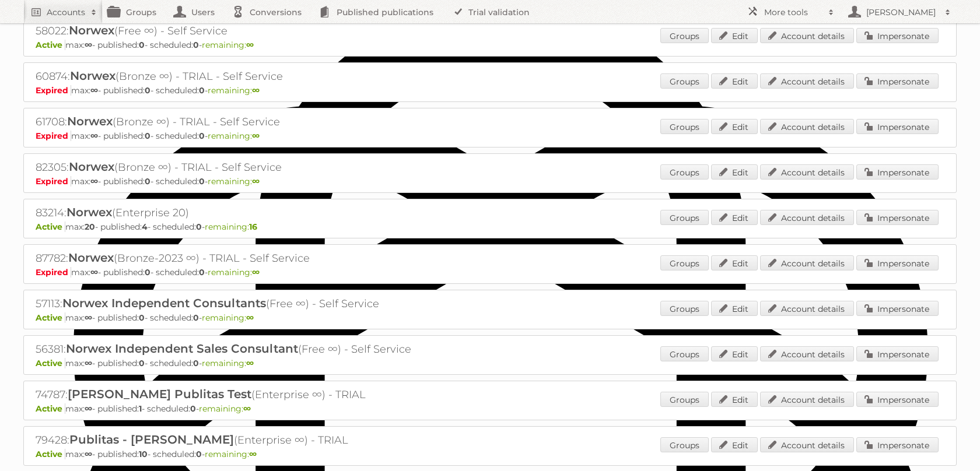 This screenshot has width=980, height=471. What do you see at coordinates (140, 409) in the screenshot?
I see `strong: 1` at bounding box center [140, 409].